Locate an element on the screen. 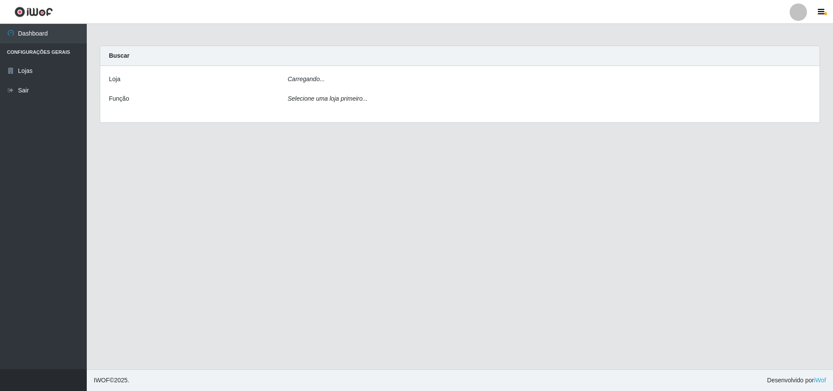 This screenshot has height=391, width=833. span: Desenvolvido por is located at coordinates (796, 380).